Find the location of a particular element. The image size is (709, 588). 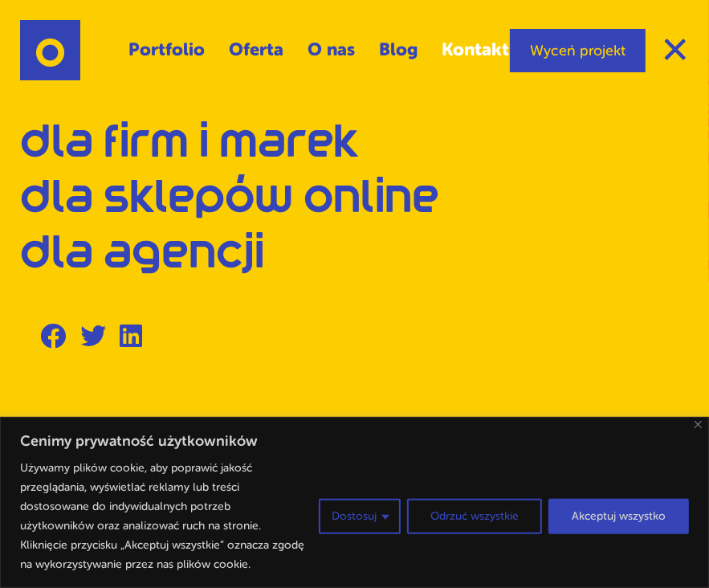

button: Akceptuj wszystko is located at coordinates (618, 517).